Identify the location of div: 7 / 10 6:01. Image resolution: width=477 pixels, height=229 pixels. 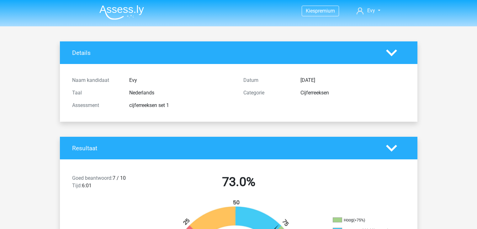
(110, 183).